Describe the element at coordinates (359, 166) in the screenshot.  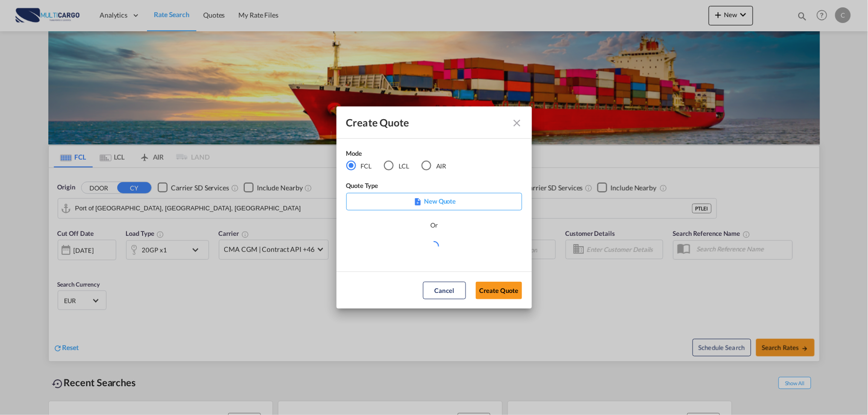
I see `md-radio-button: FCL` at that location.